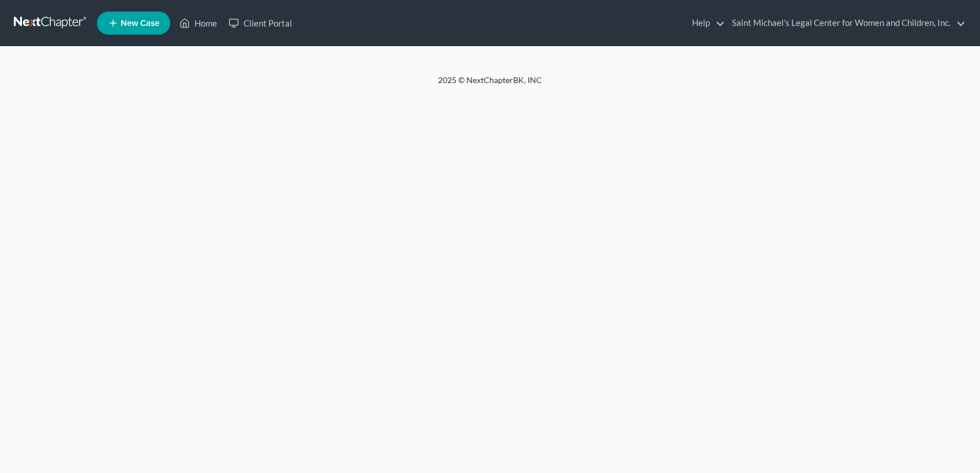 Image resolution: width=980 pixels, height=473 pixels. I want to click on a: Saint Michael's Legal Center for Women and Children, Inc., so click(846, 23).